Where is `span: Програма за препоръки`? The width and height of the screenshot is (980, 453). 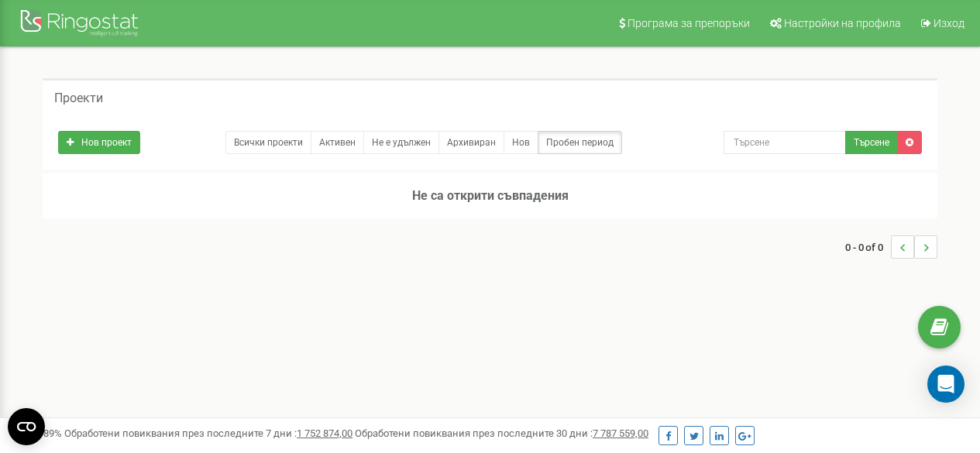
span: Програма за препоръки is located at coordinates (689, 23).